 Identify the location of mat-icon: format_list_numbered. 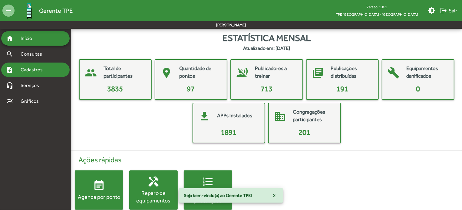
(208, 182).